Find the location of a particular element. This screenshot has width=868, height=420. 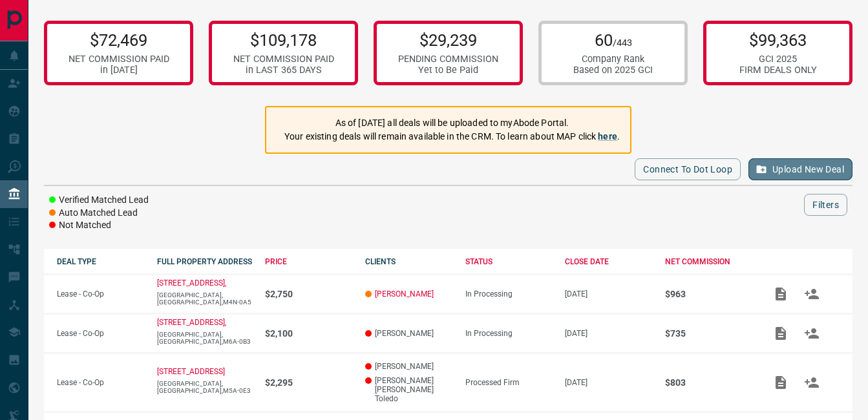

div: CLIENTS is located at coordinates (409, 262).